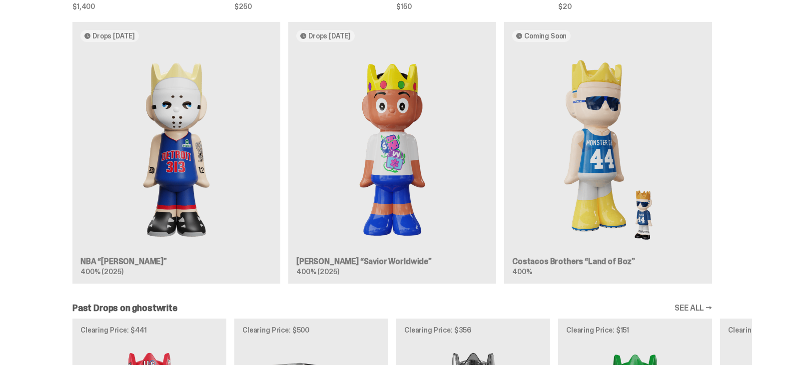 This screenshot has width=792, height=365. Describe the element at coordinates (392, 150) in the screenshot. I see `img: Savior Worldwide` at that location.